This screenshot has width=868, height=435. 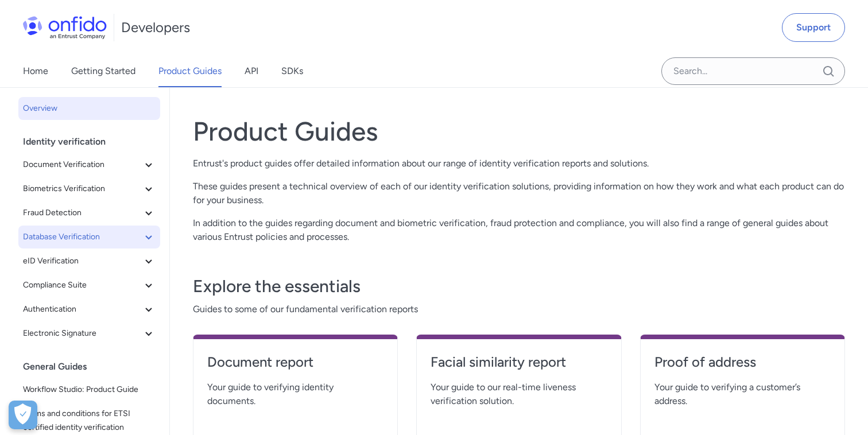 I want to click on a: Overview, so click(x=89, y=109).